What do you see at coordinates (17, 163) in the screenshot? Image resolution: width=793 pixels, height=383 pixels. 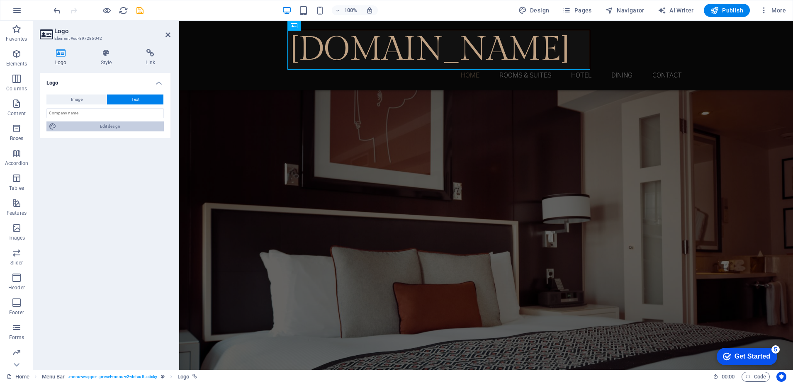 I see `p: Accordion` at bounding box center [17, 163].